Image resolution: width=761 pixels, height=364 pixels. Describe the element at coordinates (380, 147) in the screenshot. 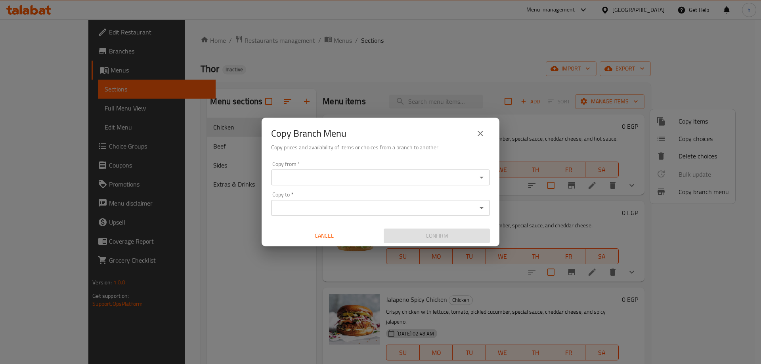

I see `h6: Copy prices and availability of items or choices from a branch to another` at that location.